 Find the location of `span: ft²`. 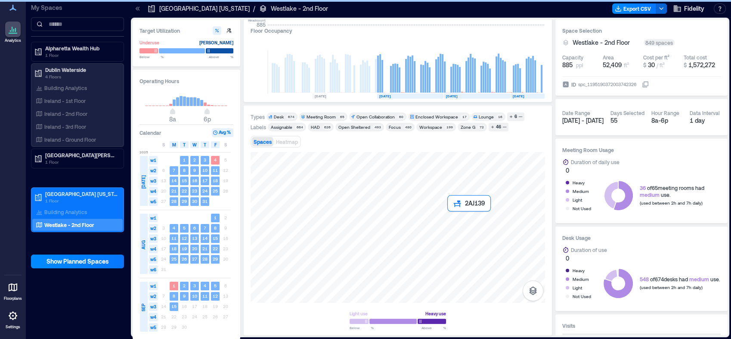

span: ft² is located at coordinates (627, 65).